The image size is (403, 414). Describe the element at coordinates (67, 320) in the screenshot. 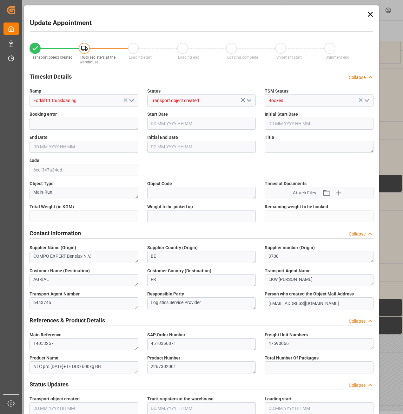

I see `h2: References & Product Details` at that location.